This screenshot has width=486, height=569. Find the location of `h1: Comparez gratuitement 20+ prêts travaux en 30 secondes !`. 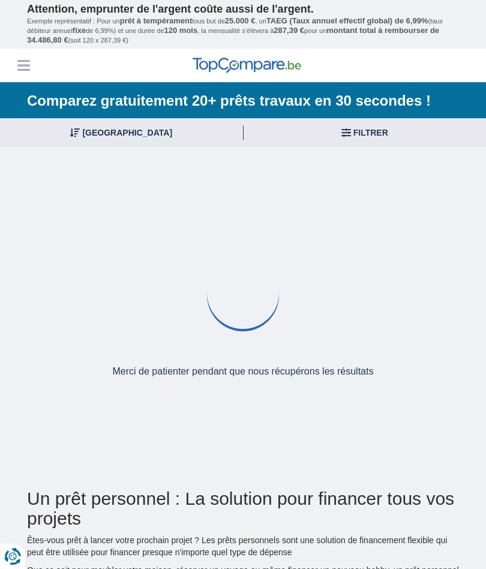

h1: Comparez gratuitement 20+ prêts travaux en 30 secondes ! is located at coordinates (243, 101).